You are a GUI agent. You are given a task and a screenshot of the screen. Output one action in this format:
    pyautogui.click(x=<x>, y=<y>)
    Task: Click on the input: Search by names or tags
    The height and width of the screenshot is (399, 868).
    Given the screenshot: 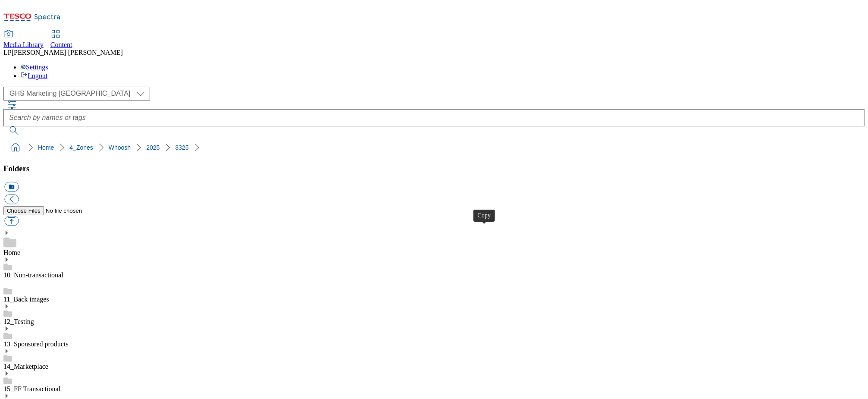 What is the action you would take?
    pyautogui.click(x=434, y=118)
    